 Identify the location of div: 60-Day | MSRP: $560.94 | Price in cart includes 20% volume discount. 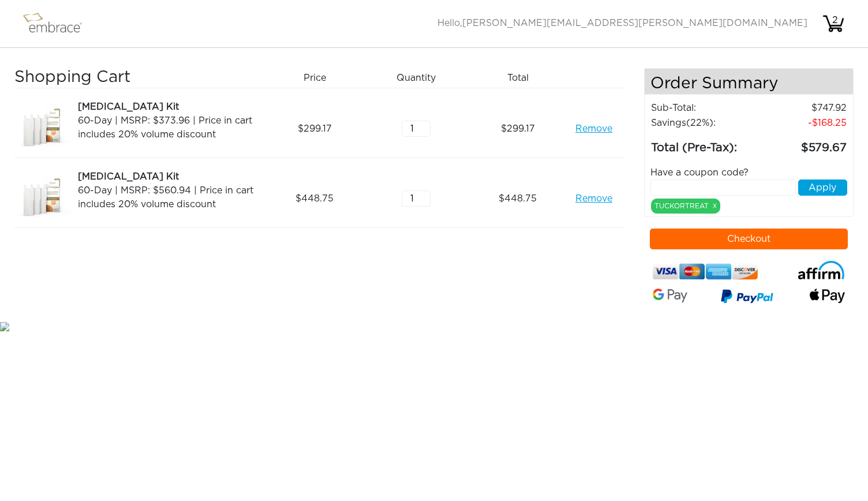
(169, 197).